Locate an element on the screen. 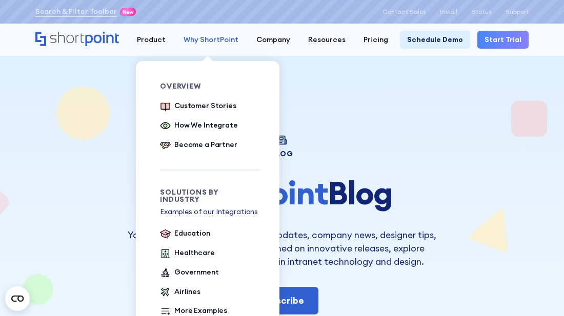 The width and height of the screenshot is (564, 316). a: Schedule Demo is located at coordinates (435, 39).